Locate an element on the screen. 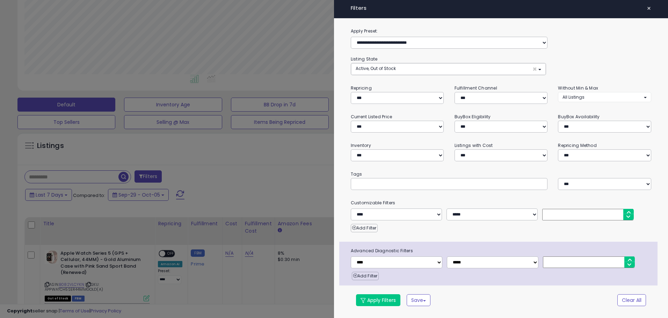 The height and width of the screenshot is (318, 668). button: Clear All is located at coordinates (632, 300).